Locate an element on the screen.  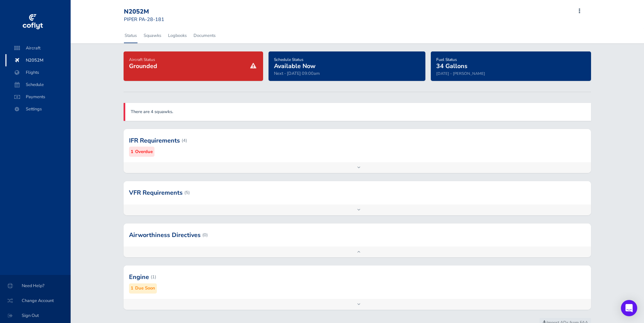
a: Squawks is located at coordinates (153, 36).